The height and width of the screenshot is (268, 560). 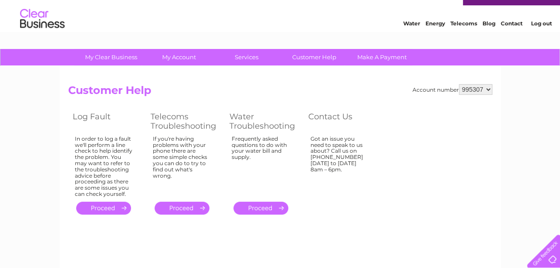 I want to click on th: Log Fault, so click(x=107, y=121).